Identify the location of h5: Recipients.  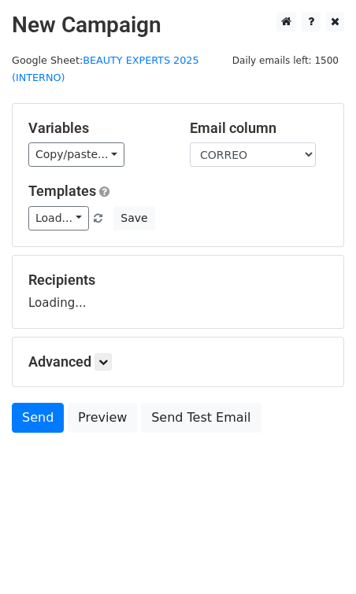
(178, 280).